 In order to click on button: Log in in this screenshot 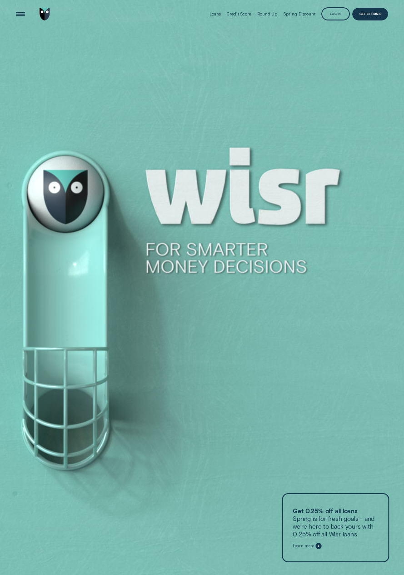, I will do `click(335, 14)`.